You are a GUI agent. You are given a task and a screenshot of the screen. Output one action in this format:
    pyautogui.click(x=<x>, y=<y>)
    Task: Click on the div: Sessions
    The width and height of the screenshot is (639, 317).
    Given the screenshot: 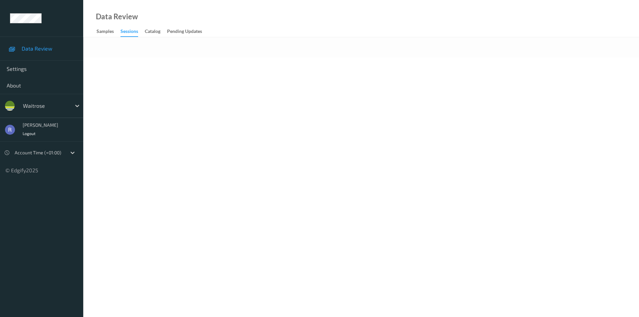 What is the action you would take?
    pyautogui.click(x=129, y=32)
    